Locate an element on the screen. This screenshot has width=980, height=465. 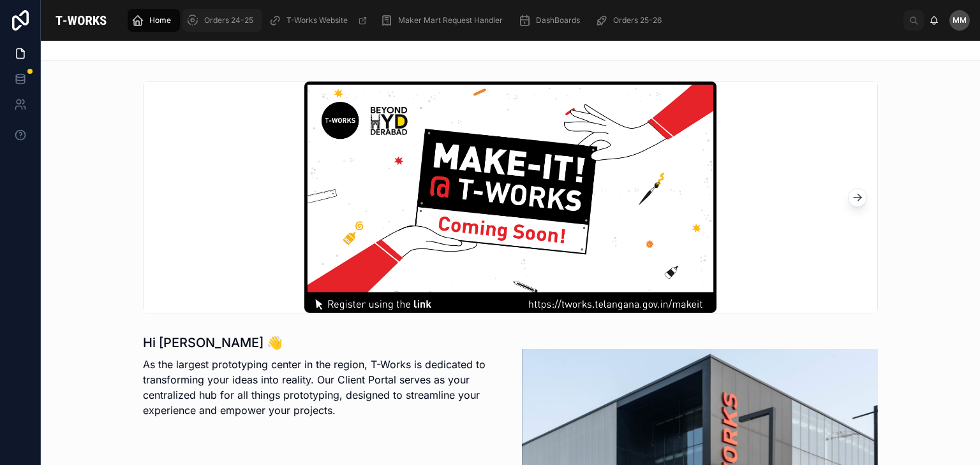
a: Home is located at coordinates (154, 21).